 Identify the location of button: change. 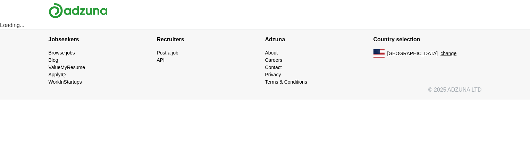
(449, 53).